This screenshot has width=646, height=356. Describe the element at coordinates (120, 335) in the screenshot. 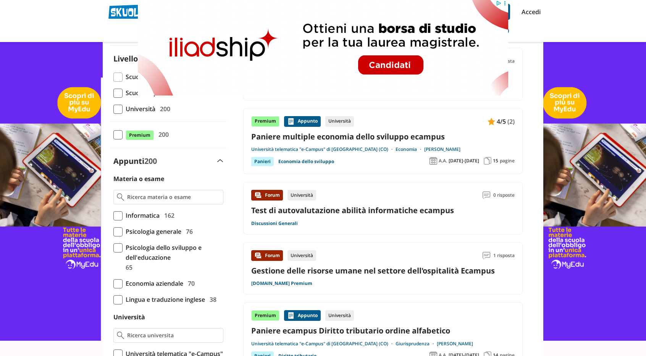

I see `img: Ricerca universita` at that location.